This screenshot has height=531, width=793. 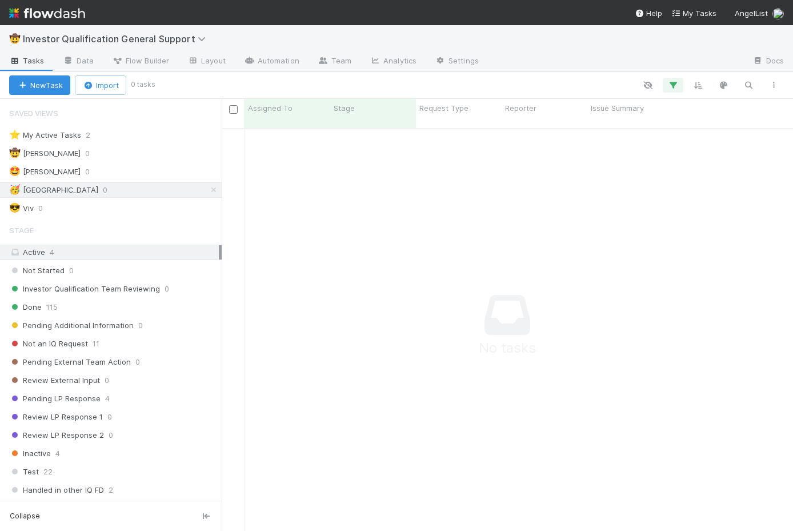 I want to click on span: Test, so click(x=24, y=471).